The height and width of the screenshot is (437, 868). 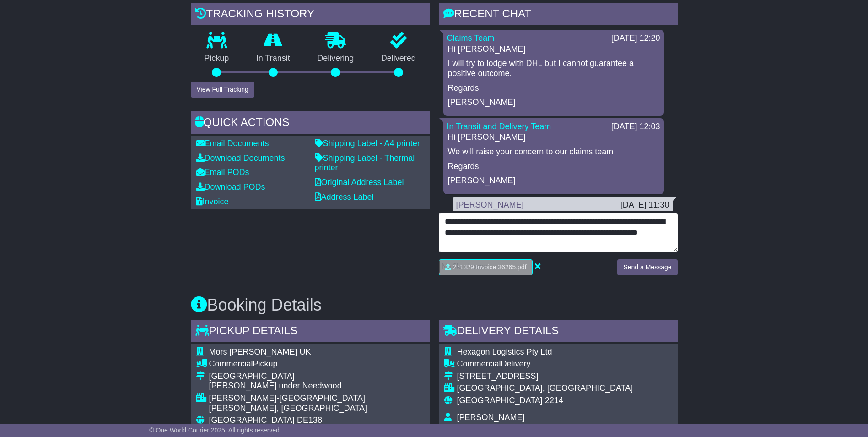 What do you see at coordinates (554, 400) in the screenshot?
I see `span: 2214` at bounding box center [554, 400].